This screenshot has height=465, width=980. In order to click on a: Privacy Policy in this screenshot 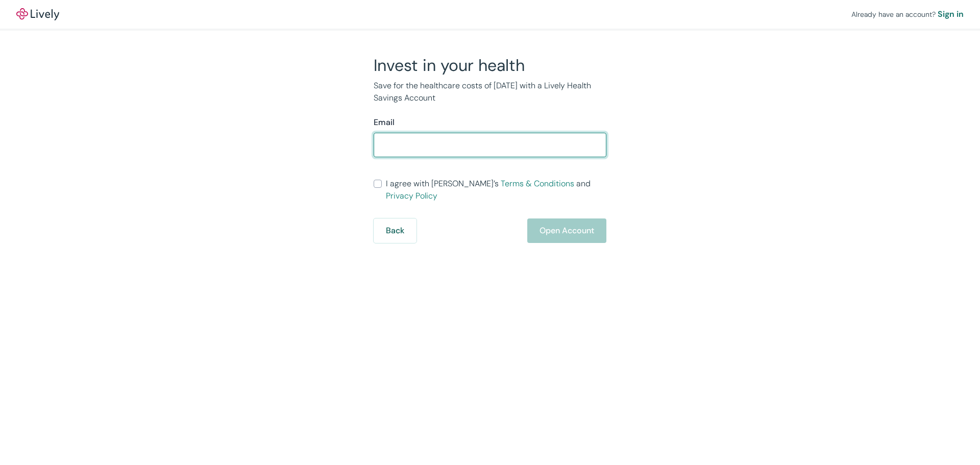, I will do `click(411, 196)`.